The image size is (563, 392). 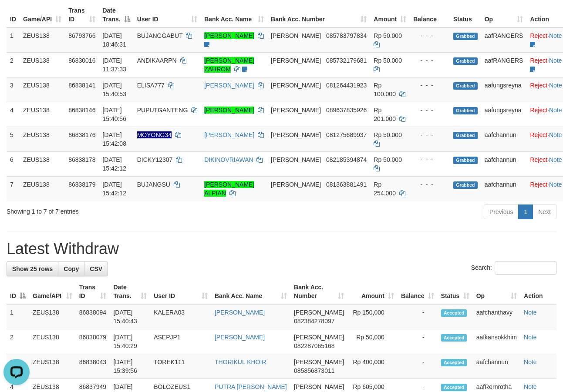 What do you see at coordinates (281, 249) in the screenshot?
I see `h1: Latest Withdraw` at bounding box center [281, 249].